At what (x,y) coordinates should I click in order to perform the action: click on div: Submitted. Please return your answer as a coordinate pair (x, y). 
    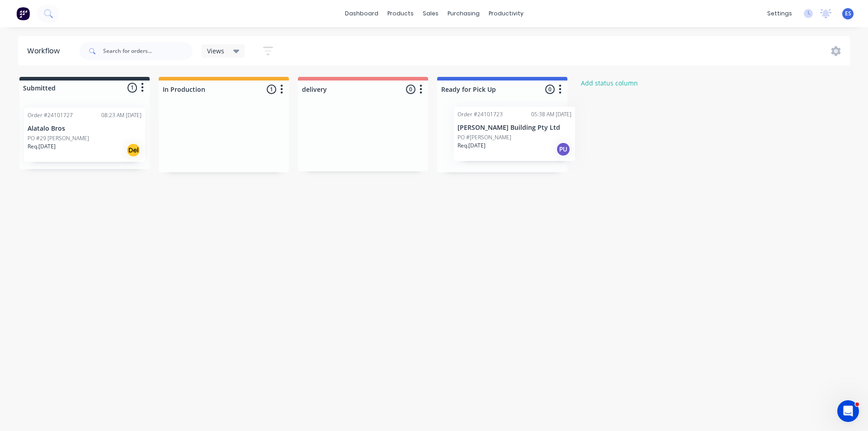
    Looking at the image, I should click on (38, 87).